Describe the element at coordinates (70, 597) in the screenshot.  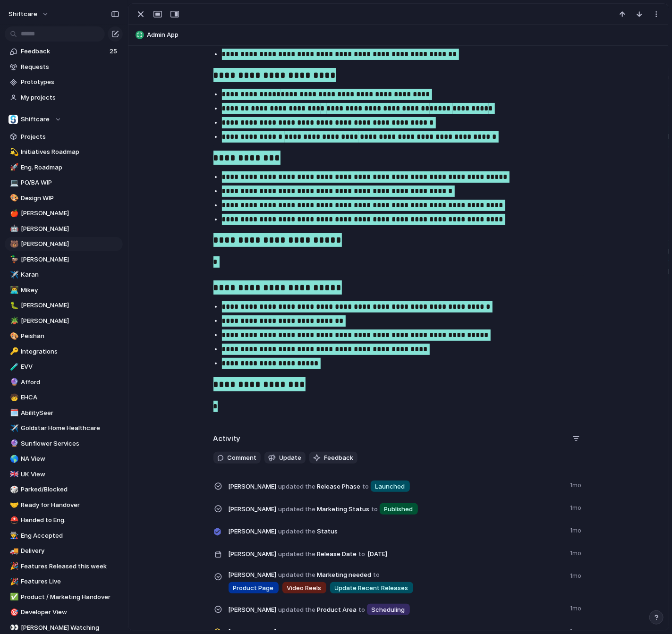
I see `span: Product / Marketing Handover` at that location.